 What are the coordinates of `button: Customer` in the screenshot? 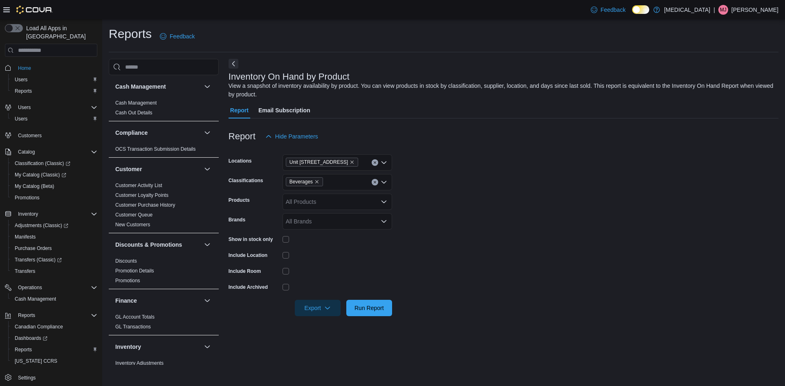 It's located at (158, 169).